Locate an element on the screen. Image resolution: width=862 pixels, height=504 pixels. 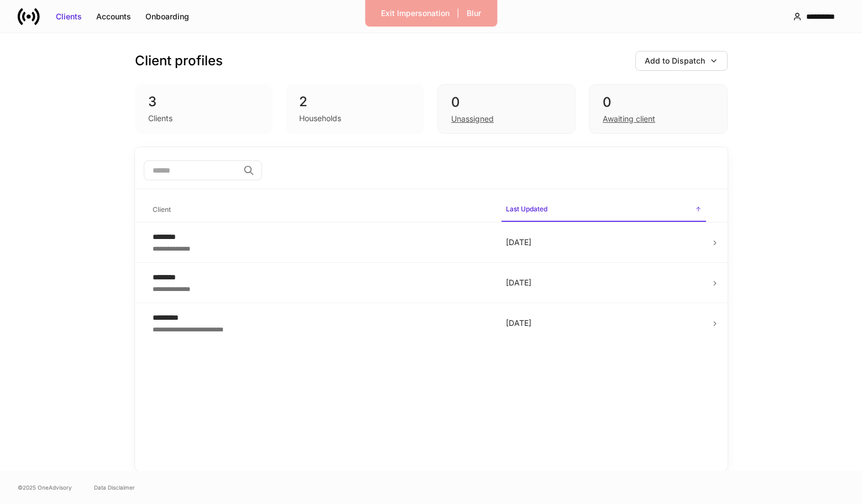
div: 3 is located at coordinates (204, 102).